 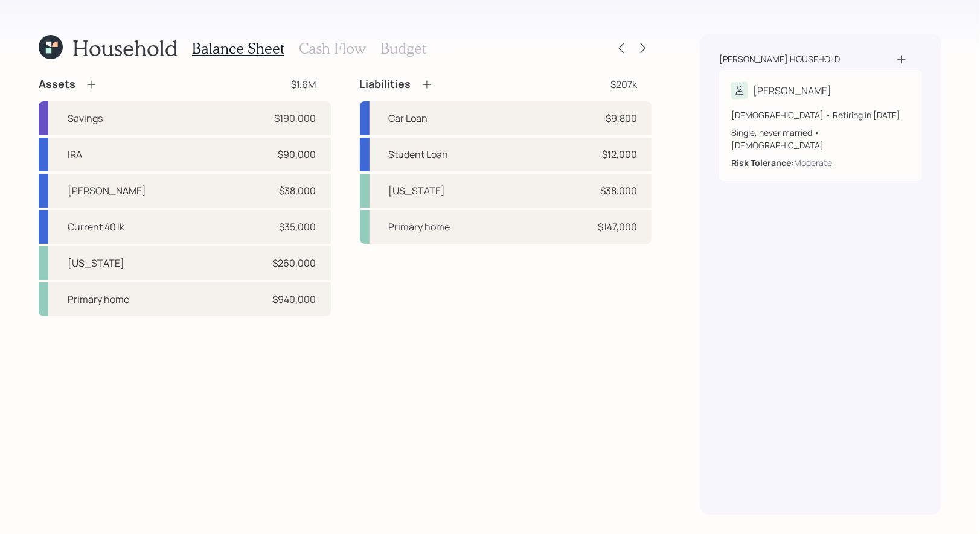 What do you see at coordinates (408, 119) in the screenshot?
I see `div: Car Loan` at bounding box center [408, 119].